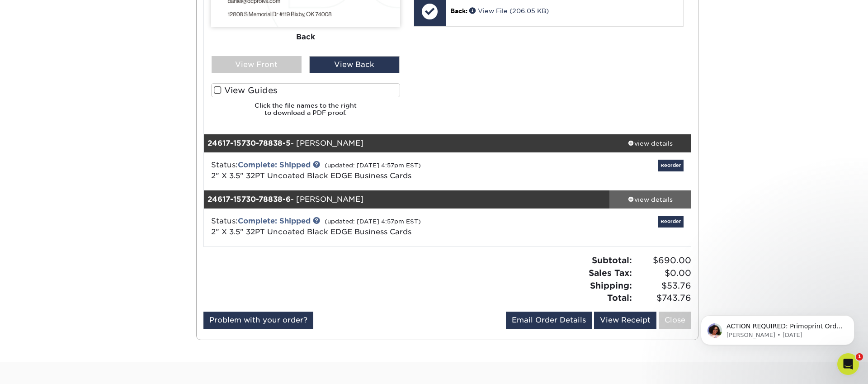 The image size is (868, 384). I want to click on span: $53.76, so click(663, 286).